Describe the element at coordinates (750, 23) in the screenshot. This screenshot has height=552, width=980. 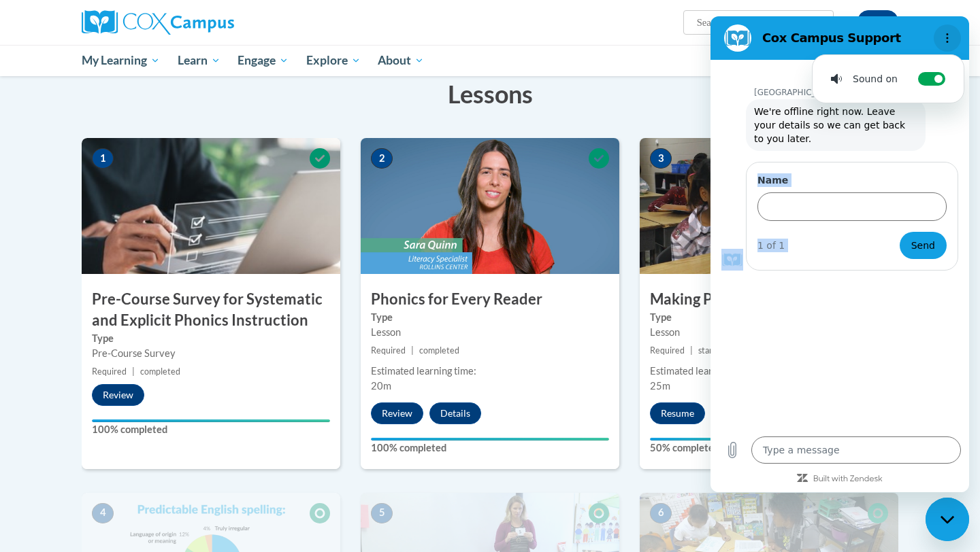
I see `input: Search Courses` at that location.